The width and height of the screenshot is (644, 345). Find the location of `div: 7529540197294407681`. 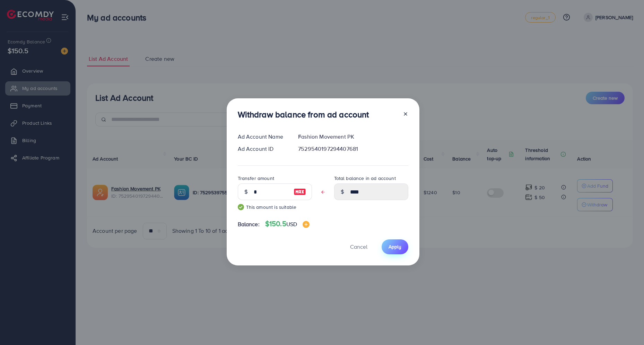

div: 7529540197294407681 is located at coordinates (353, 149).